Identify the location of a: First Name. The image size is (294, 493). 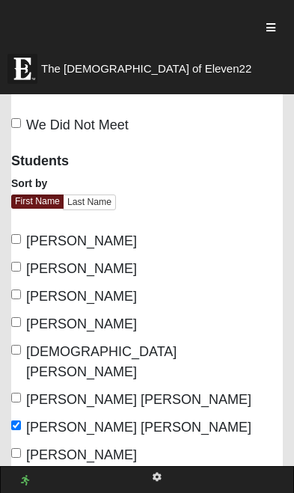
(37, 201).